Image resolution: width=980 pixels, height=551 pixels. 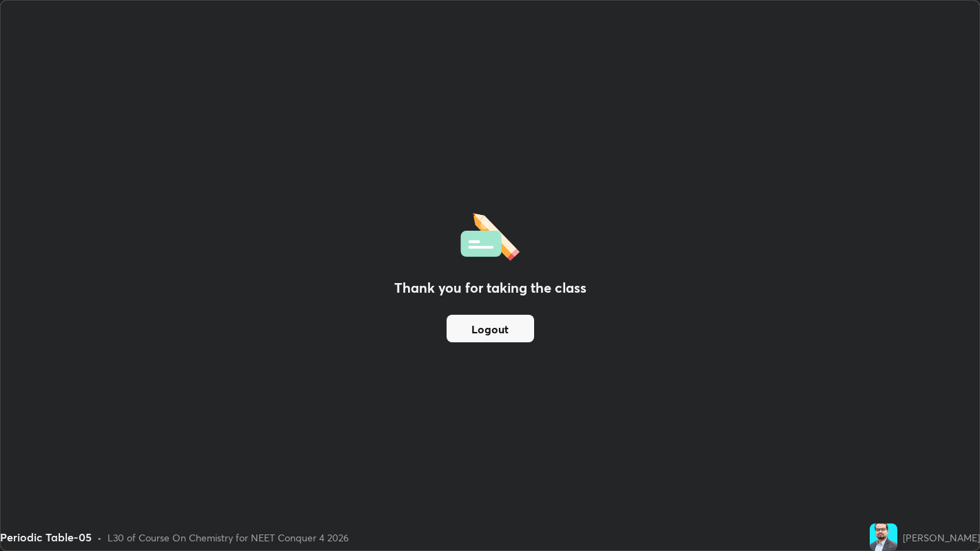 What do you see at coordinates (228, 537) in the screenshot?
I see `div: L30 of Course On Chemistry for NEET Conquer 4 2026` at bounding box center [228, 537].